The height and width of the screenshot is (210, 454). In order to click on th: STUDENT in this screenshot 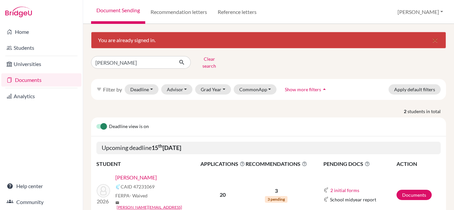, I will do `click(148, 164)`.